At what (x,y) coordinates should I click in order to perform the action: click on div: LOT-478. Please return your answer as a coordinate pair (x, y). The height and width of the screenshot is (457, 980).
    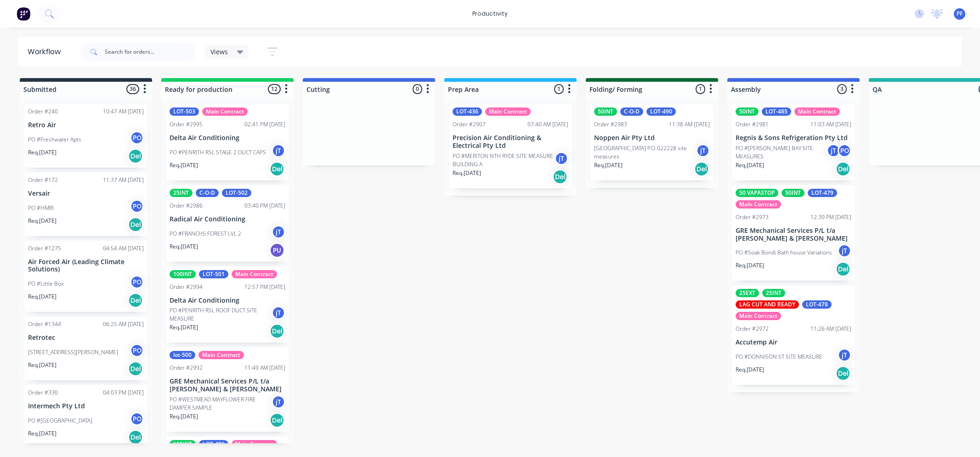
    Looking at the image, I should click on (817, 304).